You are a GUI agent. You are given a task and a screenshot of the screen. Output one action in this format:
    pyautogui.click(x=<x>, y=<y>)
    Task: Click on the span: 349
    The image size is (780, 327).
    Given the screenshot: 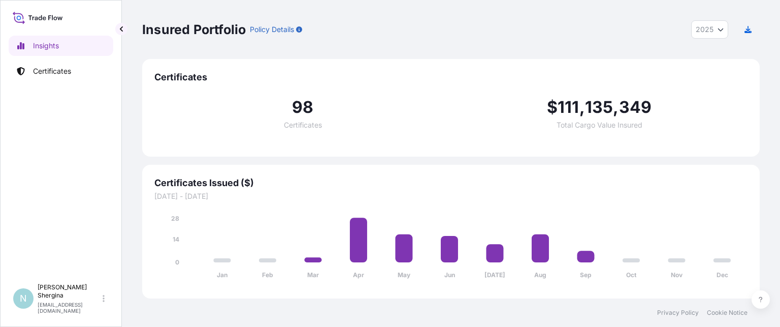 What is the action you would take?
    pyautogui.click(x=635, y=107)
    